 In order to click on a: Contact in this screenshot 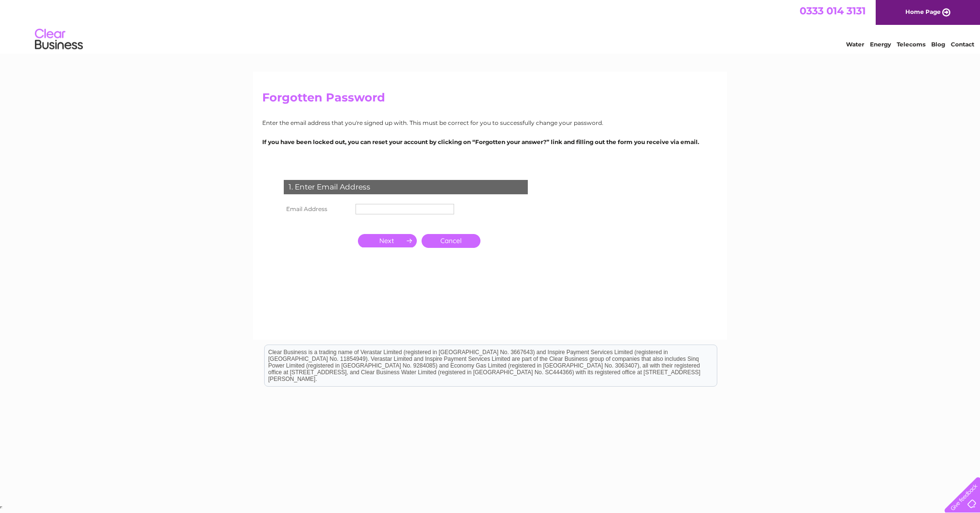, I will do `click(962, 44)`.